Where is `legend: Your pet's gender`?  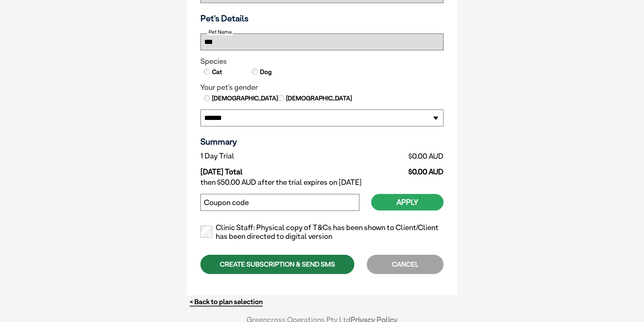
legend: Your pet's gender is located at coordinates (322, 88).